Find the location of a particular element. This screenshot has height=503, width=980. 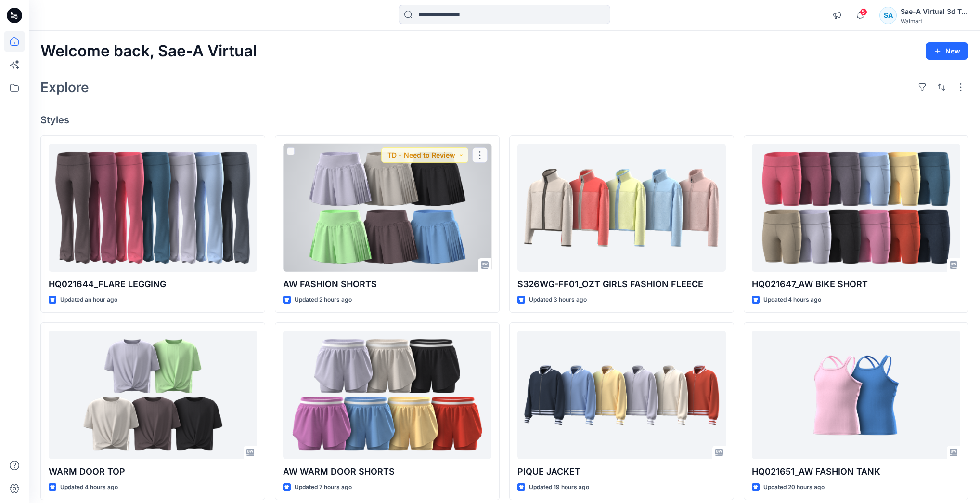

span: 5 is located at coordinates (864, 12).